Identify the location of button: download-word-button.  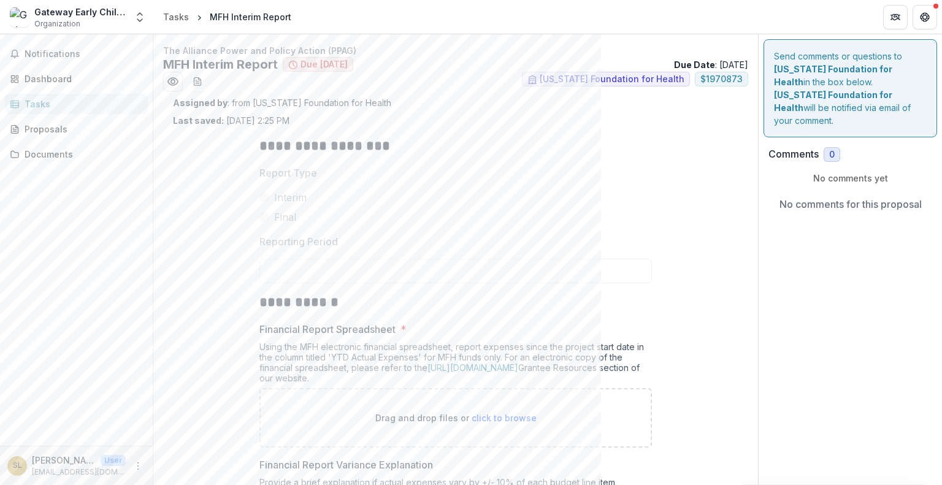
(198, 82).